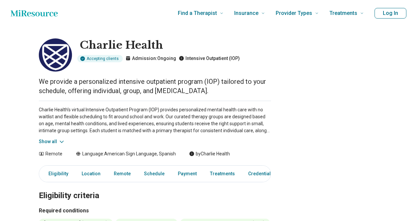 Image resolution: width=417 pixels, height=221 pixels. I want to click on button: Show all, so click(52, 142).